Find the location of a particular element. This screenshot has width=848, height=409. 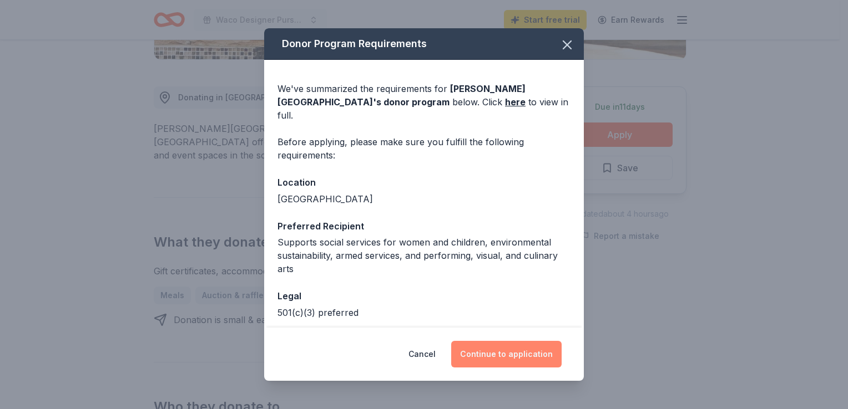

div: Location is located at coordinates (424, 183).